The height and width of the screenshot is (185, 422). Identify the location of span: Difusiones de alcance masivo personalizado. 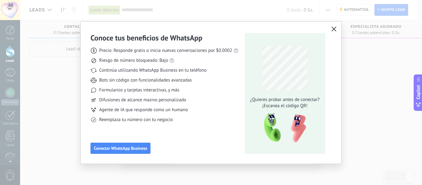
(143, 100).